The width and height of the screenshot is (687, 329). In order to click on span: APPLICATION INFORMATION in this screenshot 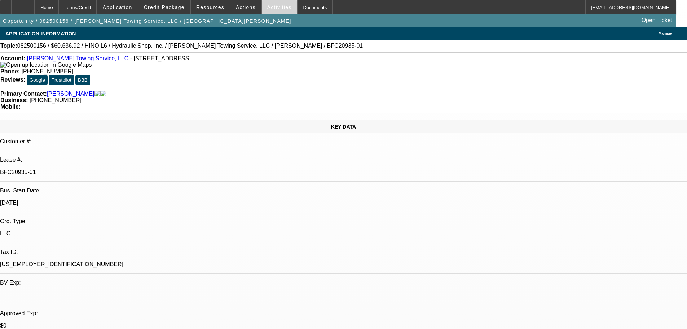, I will do `click(40, 34)`.